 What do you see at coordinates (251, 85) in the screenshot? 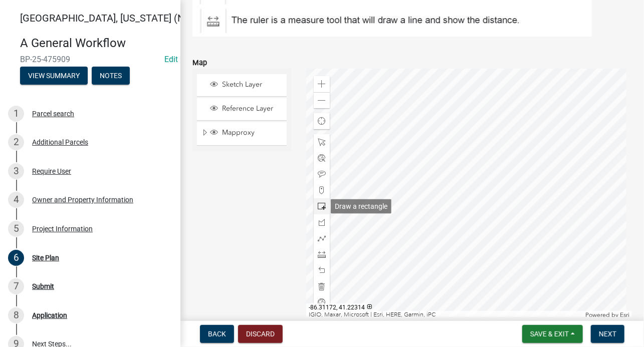
I see `span: Sketch Layer` at bounding box center [251, 85].